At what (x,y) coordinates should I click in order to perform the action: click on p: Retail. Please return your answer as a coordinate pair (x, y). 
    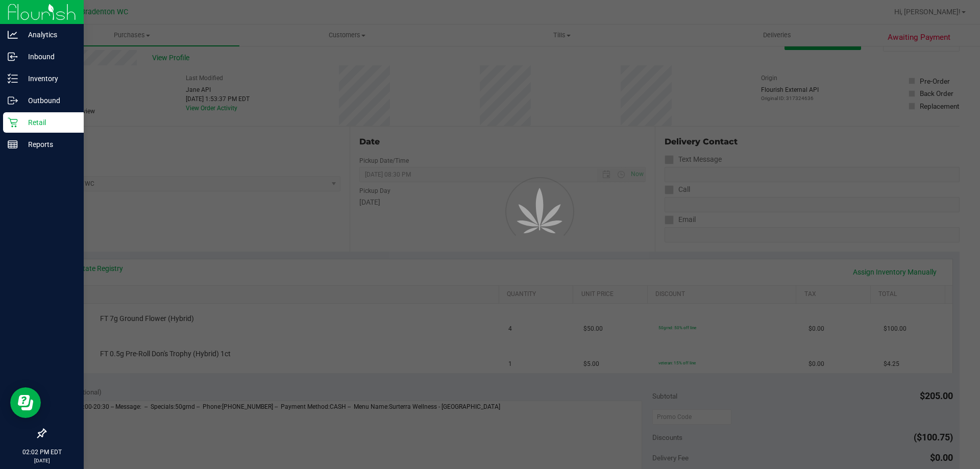
    Looking at the image, I should click on (48, 122).